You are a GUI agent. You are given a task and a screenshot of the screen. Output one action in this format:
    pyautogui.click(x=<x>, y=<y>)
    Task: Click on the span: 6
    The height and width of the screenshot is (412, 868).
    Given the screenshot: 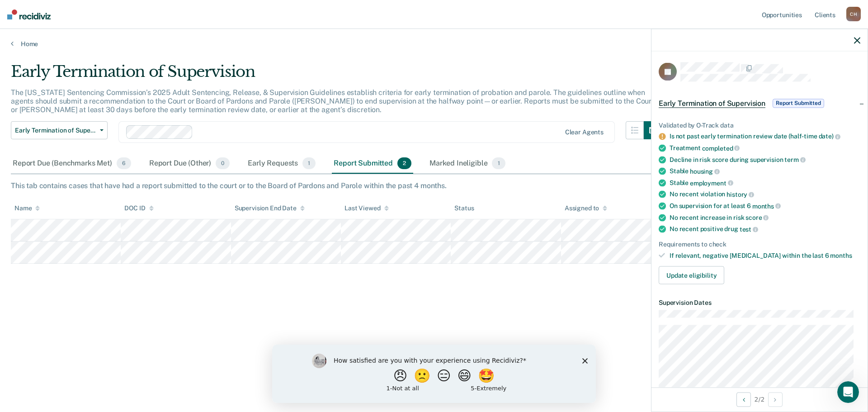 What is the action you would take?
    pyautogui.click(x=124, y=163)
    